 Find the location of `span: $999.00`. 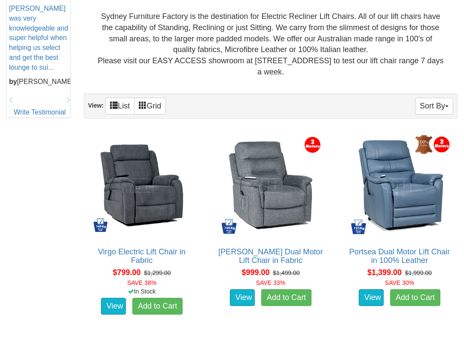

span: $999.00 is located at coordinates (255, 272).